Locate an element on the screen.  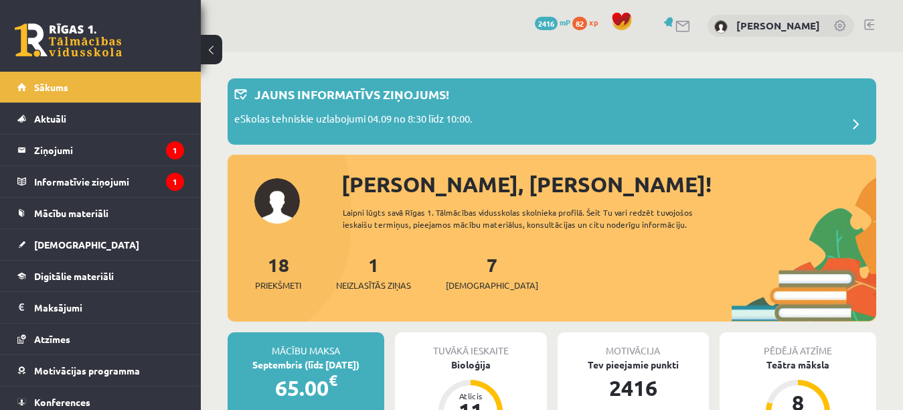
a: Maksājumi is located at coordinates (100, 307).